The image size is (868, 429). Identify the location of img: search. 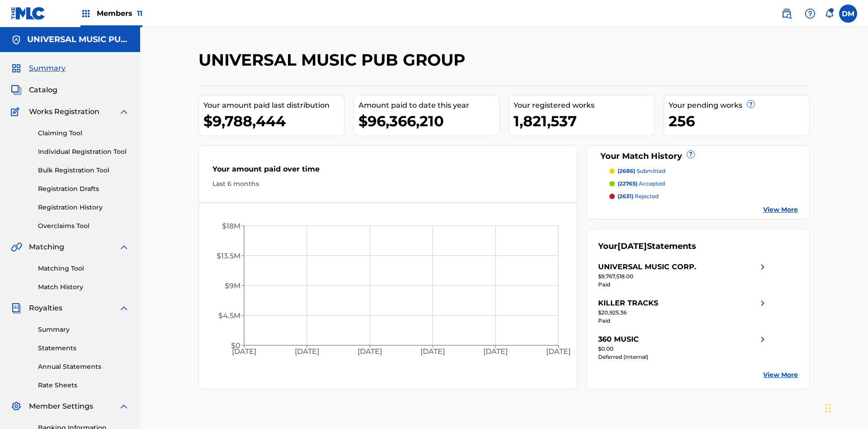
(787, 14).